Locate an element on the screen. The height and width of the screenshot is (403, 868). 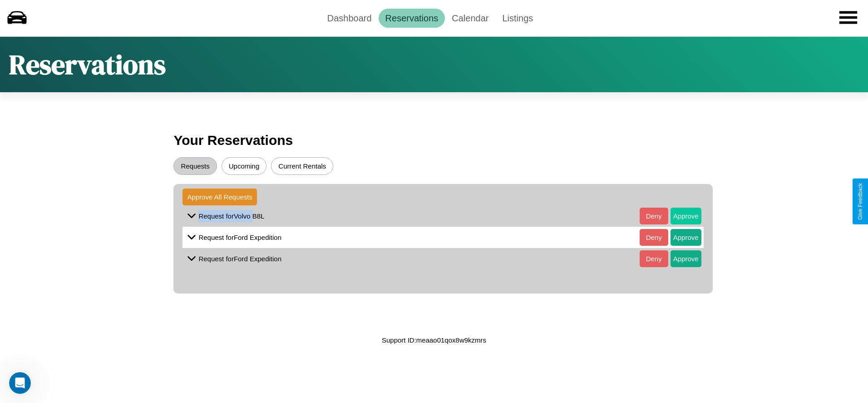
button: Approve All Requests is located at coordinates (219, 196).